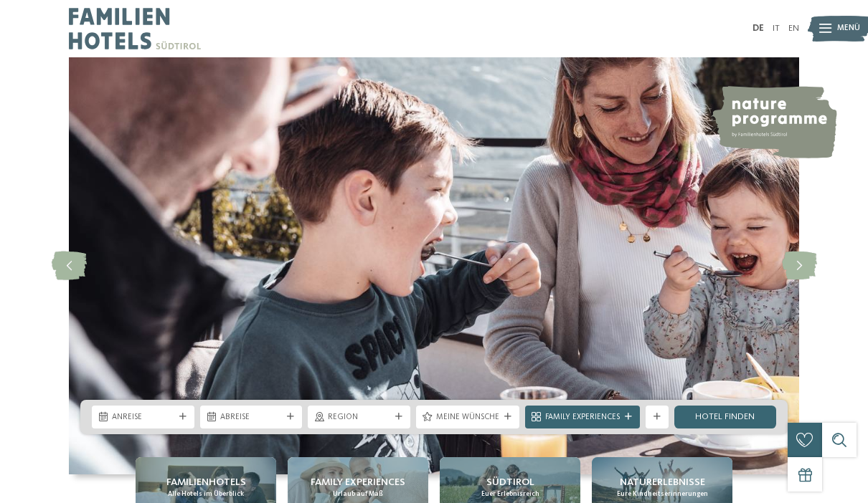  Describe the element at coordinates (434, 266) in the screenshot. I see `img: Familienhotels Südtirol: The happy family places` at that location.